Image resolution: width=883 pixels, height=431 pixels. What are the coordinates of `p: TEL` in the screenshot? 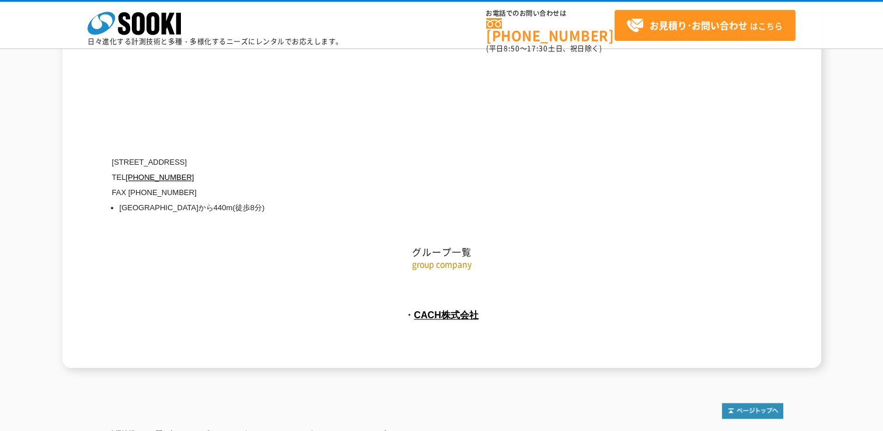 It's located at (392, 177).